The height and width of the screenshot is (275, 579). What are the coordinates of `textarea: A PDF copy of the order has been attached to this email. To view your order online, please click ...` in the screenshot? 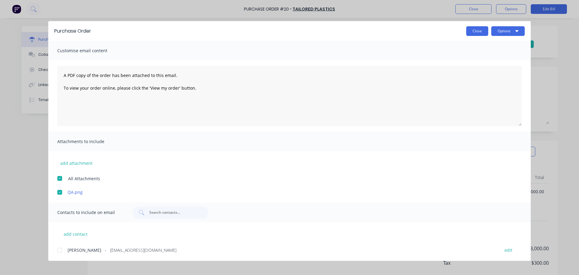 It's located at (290, 96).